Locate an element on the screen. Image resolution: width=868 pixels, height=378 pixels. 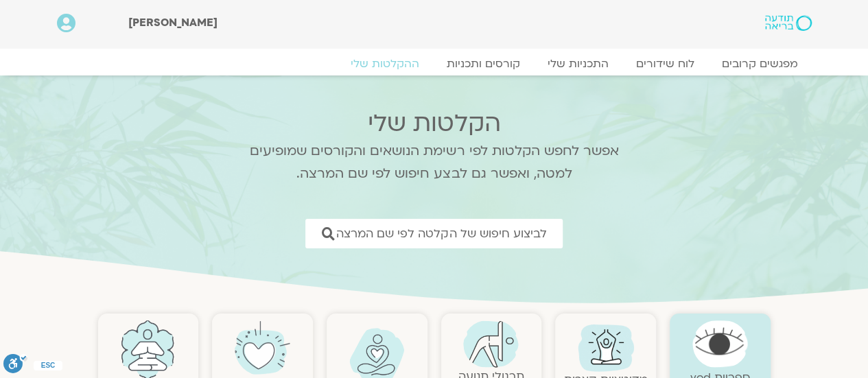
a: מפגשים קרובים is located at coordinates (760, 64).